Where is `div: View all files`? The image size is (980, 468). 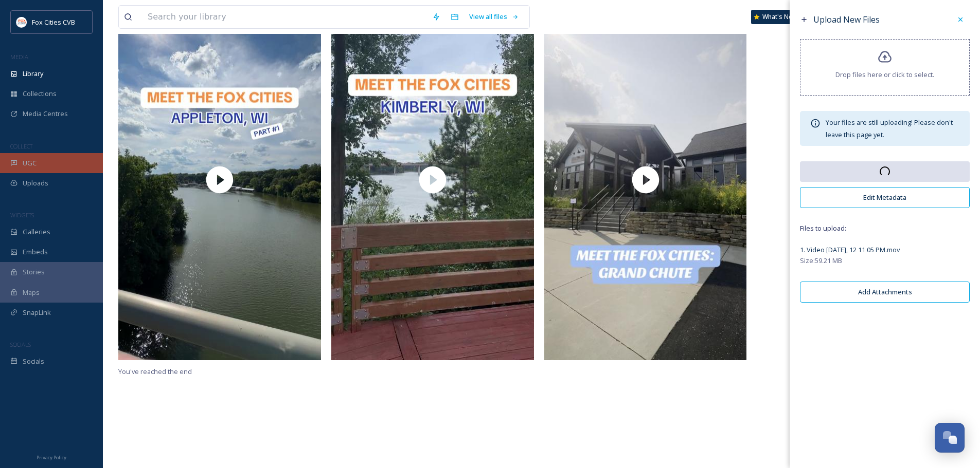 div: View all files is located at coordinates (494, 16).